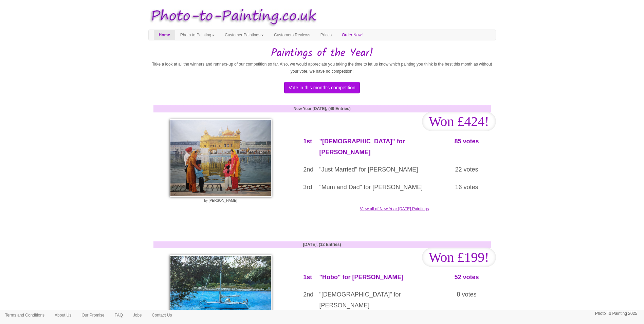 The height and width of the screenshot is (324, 644). Describe the element at coordinates (306, 188) in the screenshot. I see `p: 3rd` at that location.